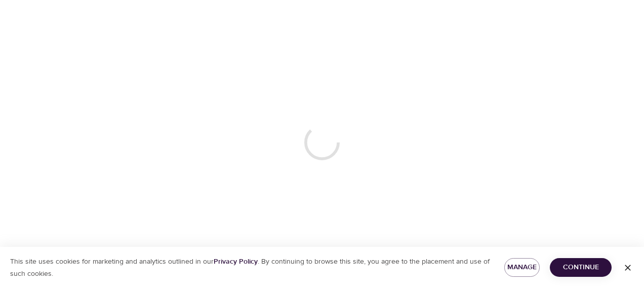 This screenshot has height=288, width=644. Describe the element at coordinates (522, 267) in the screenshot. I see `button: Manage` at that location.